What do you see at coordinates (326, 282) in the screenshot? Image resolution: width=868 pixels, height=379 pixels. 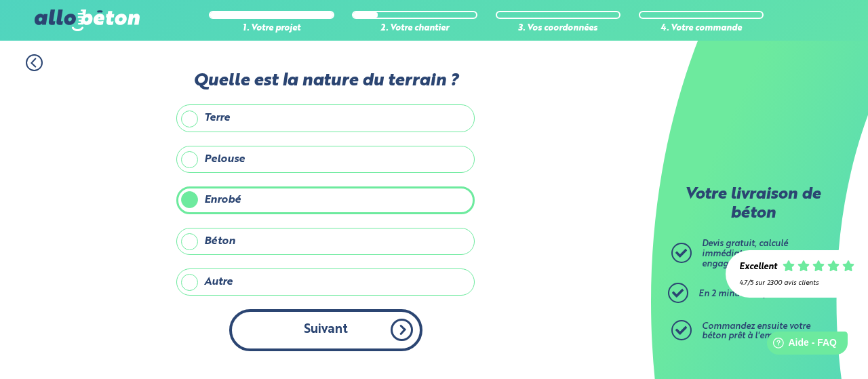 I see `label: Autre` at bounding box center [326, 282].